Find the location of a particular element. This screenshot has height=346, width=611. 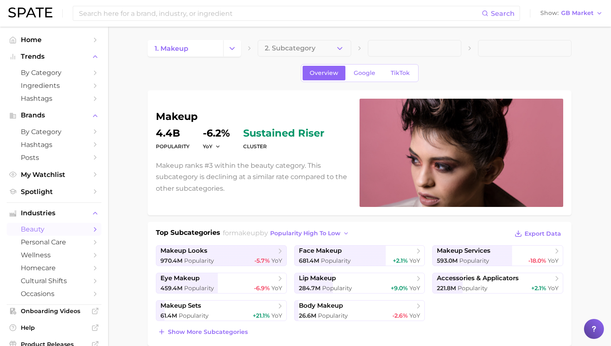

span: wellness is located at coordinates (54, 254).